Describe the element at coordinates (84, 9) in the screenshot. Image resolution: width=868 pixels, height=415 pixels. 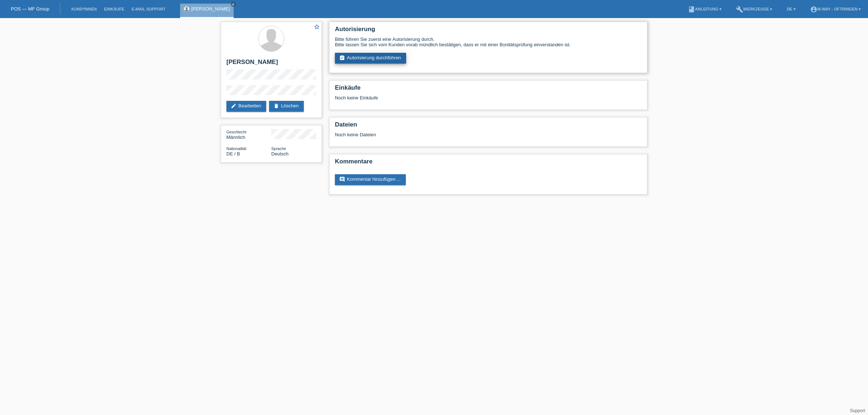
I see `a: Kund*innen` at that location.